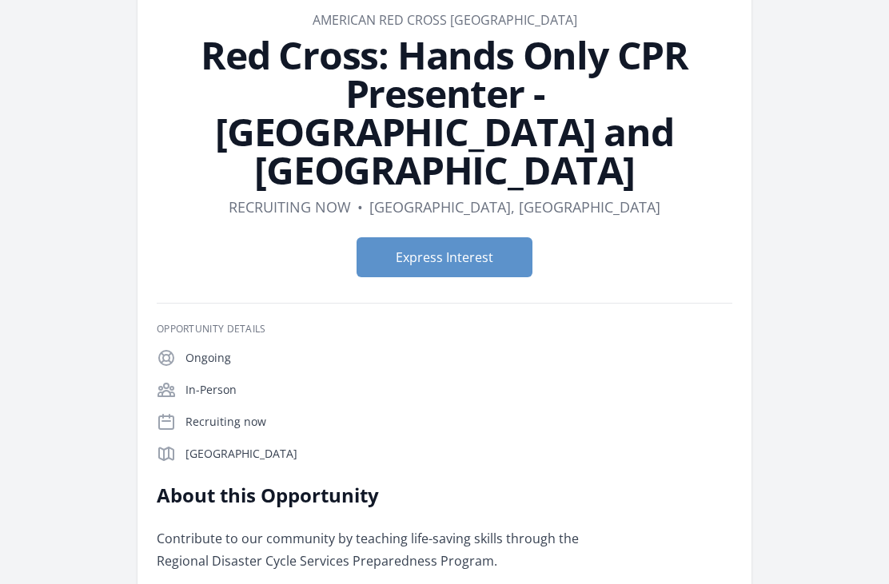  What do you see at coordinates (390, 496) in the screenshot?
I see `h2: About this Opportunity` at bounding box center [390, 496].